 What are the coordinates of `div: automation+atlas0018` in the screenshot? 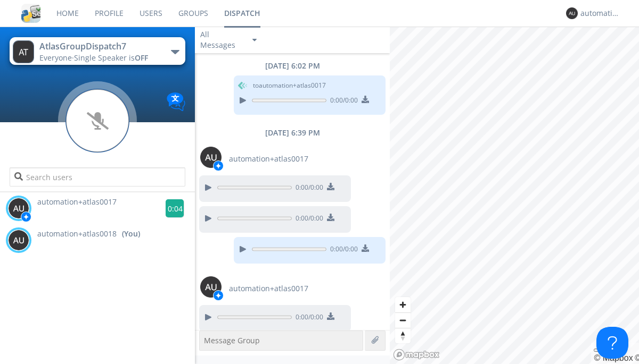 It's located at (600, 13).